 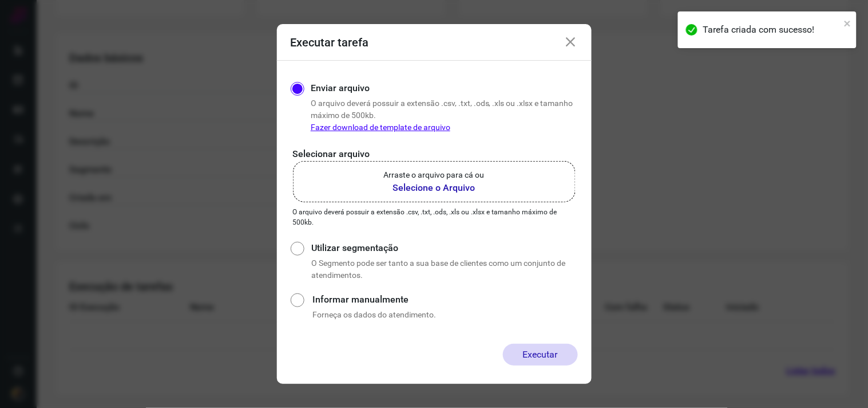 What do you see at coordinates (444, 270) in the screenshot?
I see `p: O Segmento pode ser tanto a sua base de clientes como um conjunto de atendimentos.` at bounding box center [444, 270].